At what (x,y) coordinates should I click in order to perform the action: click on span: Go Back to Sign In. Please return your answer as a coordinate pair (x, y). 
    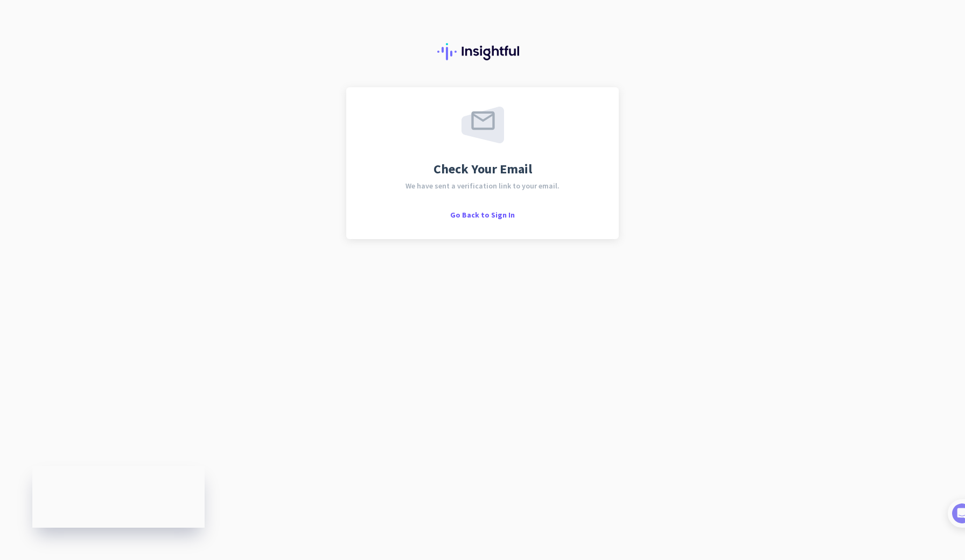
    Looking at the image, I should click on (483, 215).